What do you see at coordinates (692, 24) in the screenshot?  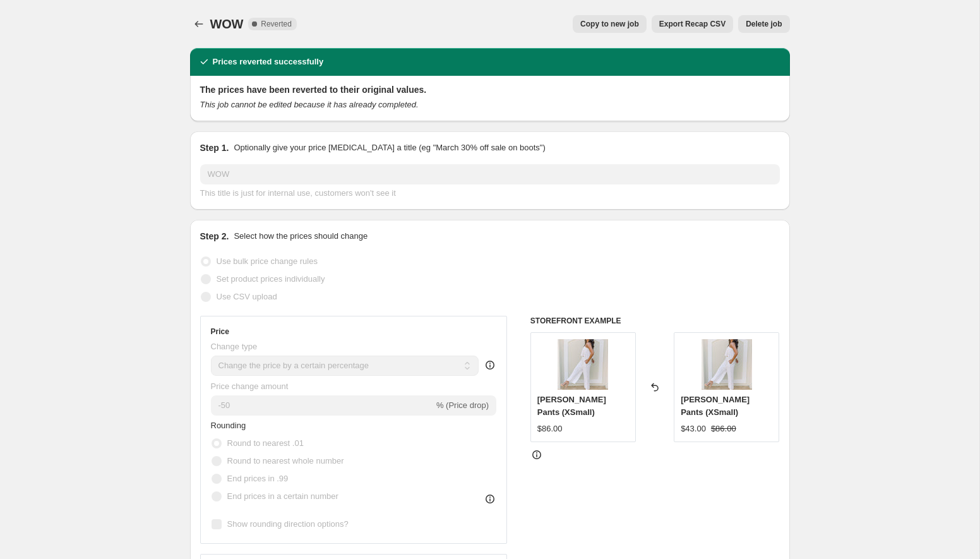 I see `button: Export Recap CSV` at bounding box center [692, 24].